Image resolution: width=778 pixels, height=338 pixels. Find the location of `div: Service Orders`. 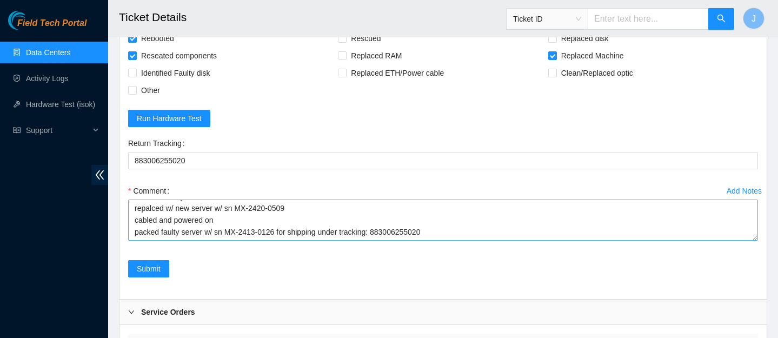

div: Service Orders is located at coordinates (443, 312).